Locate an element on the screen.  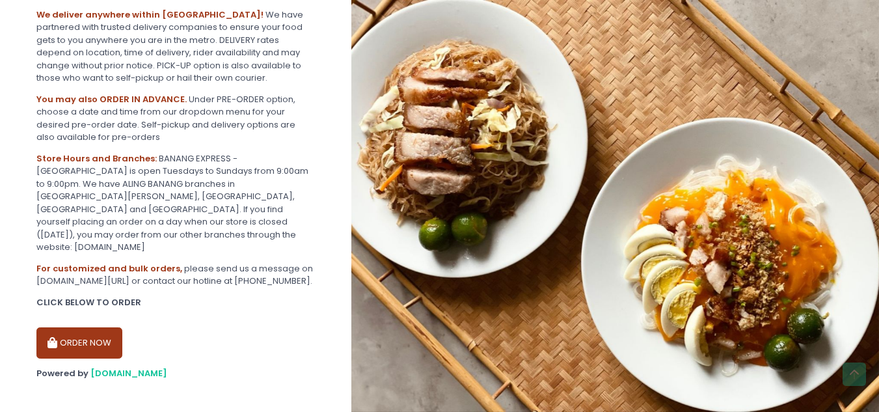
div: Powered by is located at coordinates (176, 373).